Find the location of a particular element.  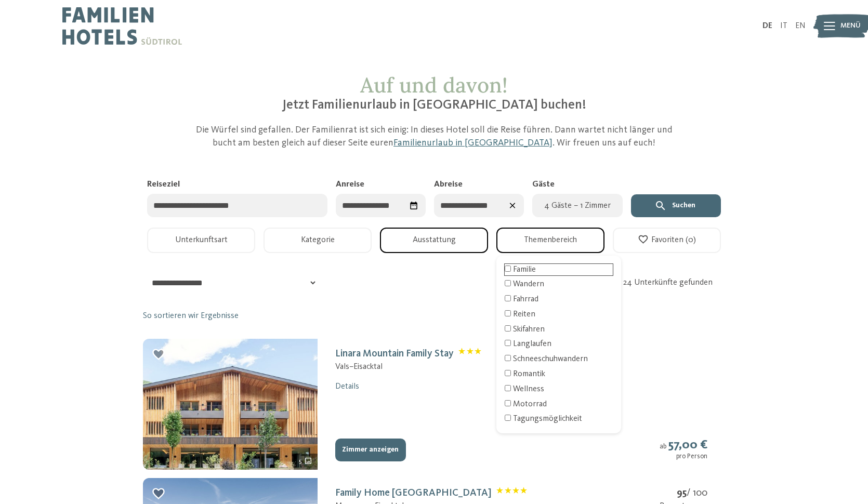

div: / 100 is located at coordinates (677, 493).